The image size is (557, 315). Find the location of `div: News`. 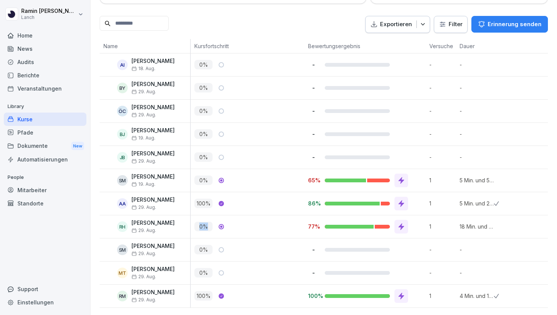

div: News is located at coordinates (45, 48).